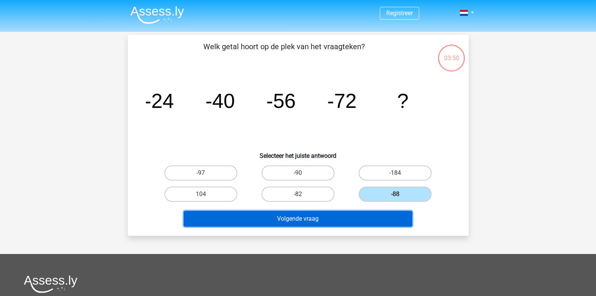 The width and height of the screenshot is (596, 296). What do you see at coordinates (452, 53) in the screenshot?
I see `div: 03:50` at bounding box center [452, 53].